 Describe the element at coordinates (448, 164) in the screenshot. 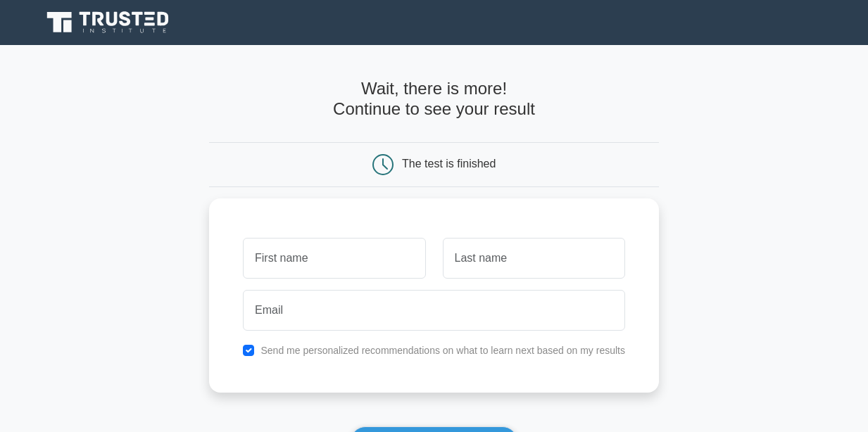

I see `div: The test is finished` at that location.